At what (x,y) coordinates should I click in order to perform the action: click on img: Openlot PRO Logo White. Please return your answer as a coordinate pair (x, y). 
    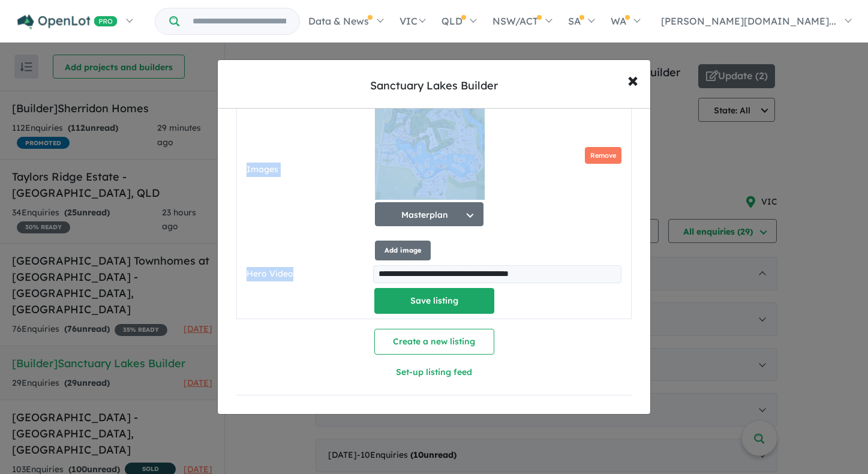
    Looking at the image, I should click on (67, 22).